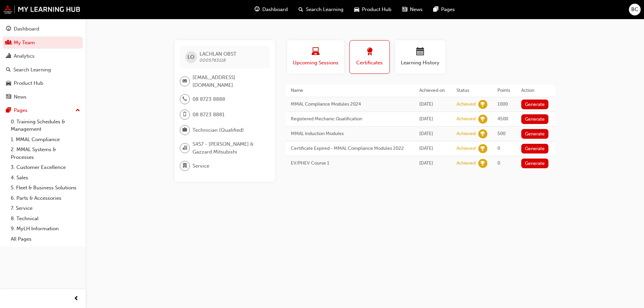 The width and height of the screenshot is (644, 308). Describe the element at coordinates (218, 54) in the screenshot. I see `span: LACHLAN OBST` at that location.